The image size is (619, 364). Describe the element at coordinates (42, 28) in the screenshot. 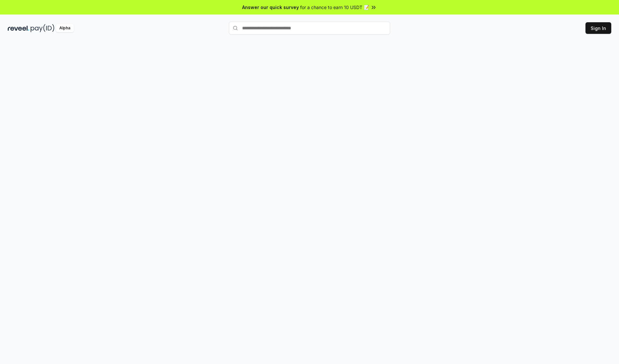

I see `img: pay_id` at that location.